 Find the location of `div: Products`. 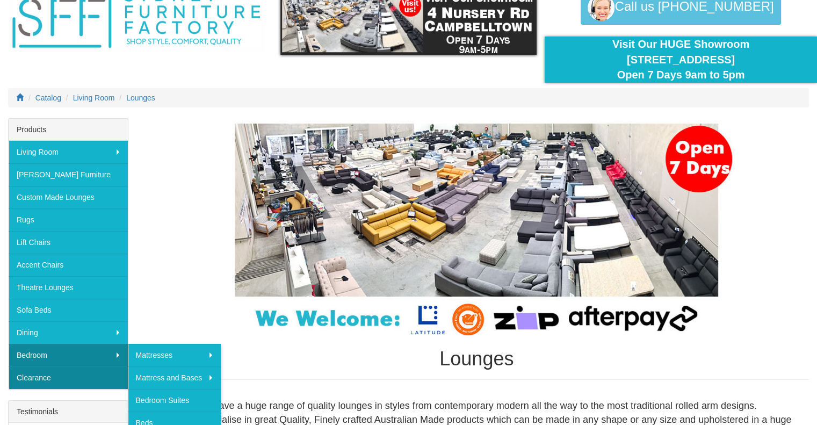

div: Products is located at coordinates (68, 129).